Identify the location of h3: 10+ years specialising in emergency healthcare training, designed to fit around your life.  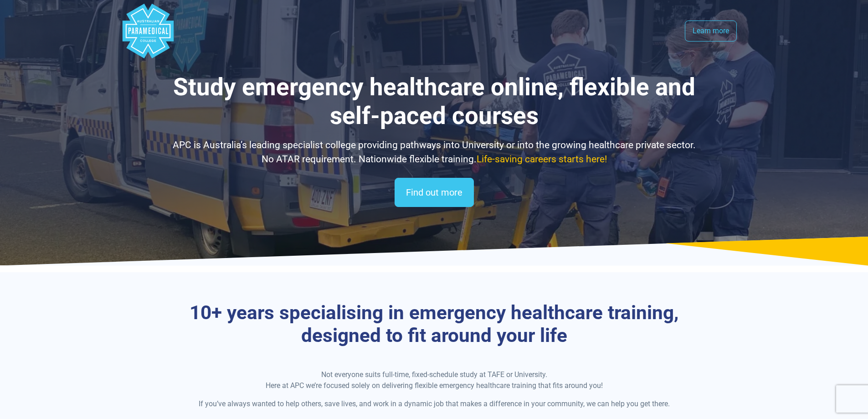
(434, 324).